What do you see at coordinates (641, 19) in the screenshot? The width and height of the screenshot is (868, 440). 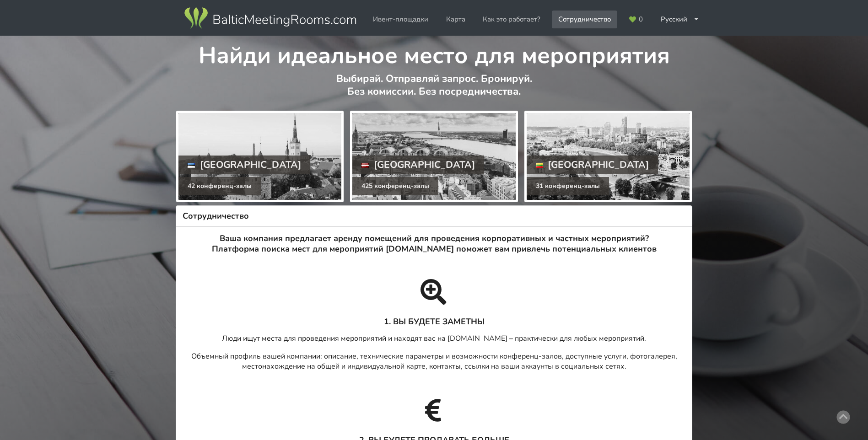 I see `span: 0` at bounding box center [641, 19].